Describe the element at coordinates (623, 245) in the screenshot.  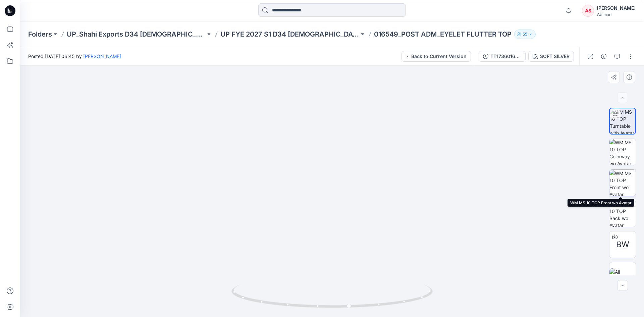
I see `span: BW` at that location.